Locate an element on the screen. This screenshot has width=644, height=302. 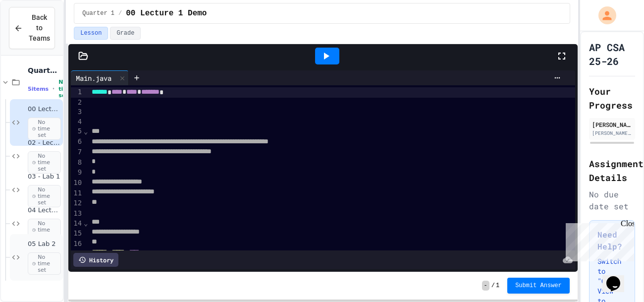
div: 12 is located at coordinates (77, 204).